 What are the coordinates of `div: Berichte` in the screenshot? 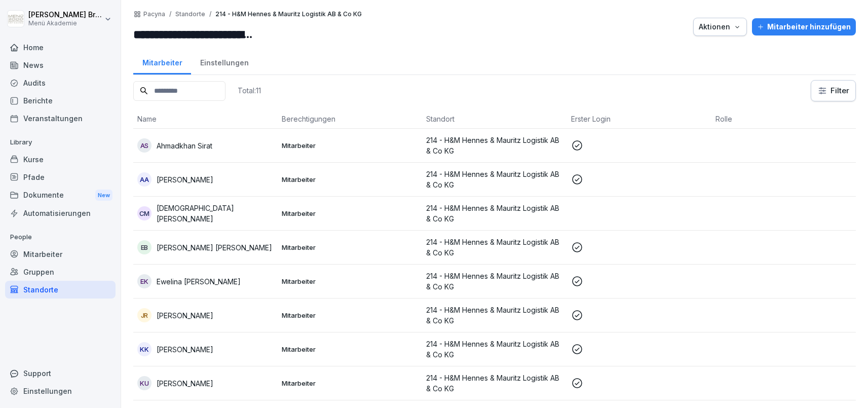 It's located at (60, 101).